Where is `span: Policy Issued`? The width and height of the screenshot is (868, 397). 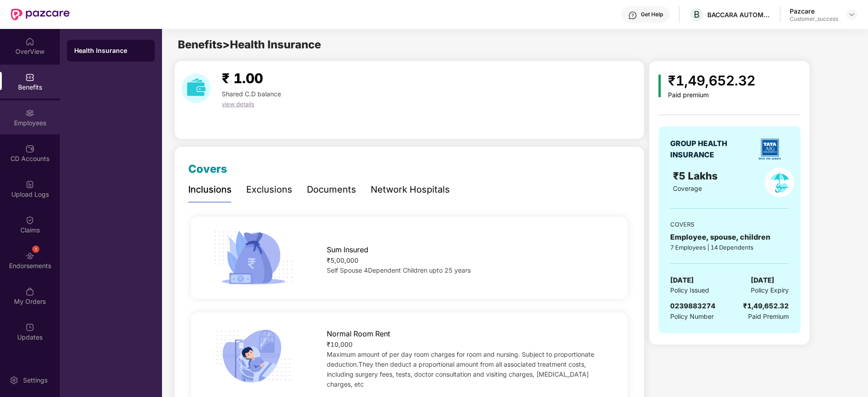
span: Policy Issued is located at coordinates (690, 290).